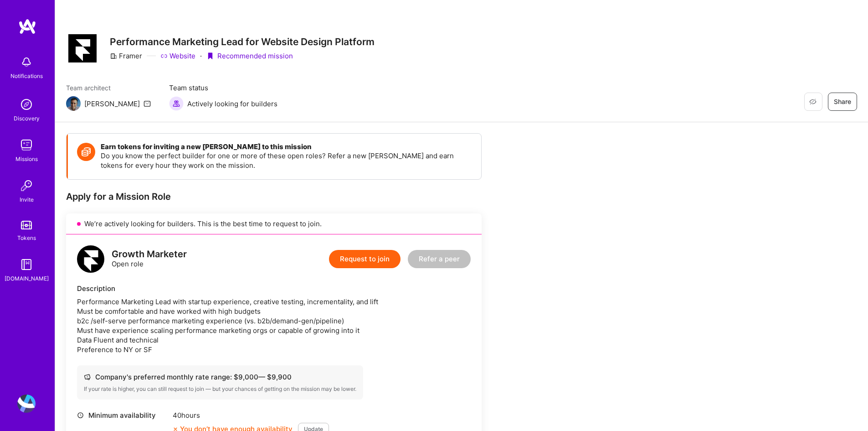 The width and height of the screenshot is (868, 431). Describe the element at coordinates (233, 104) in the screenshot. I see `span: Actively looking for builders` at that location.